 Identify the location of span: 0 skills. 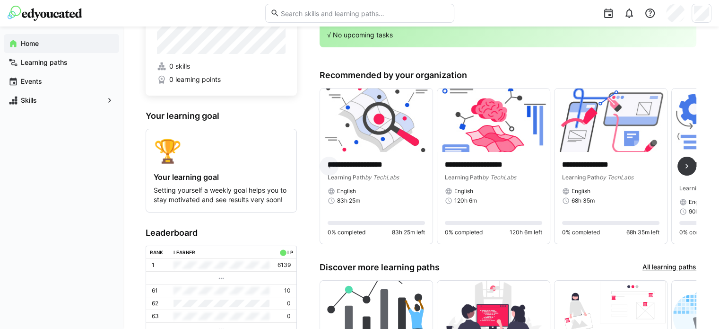
(180, 66).